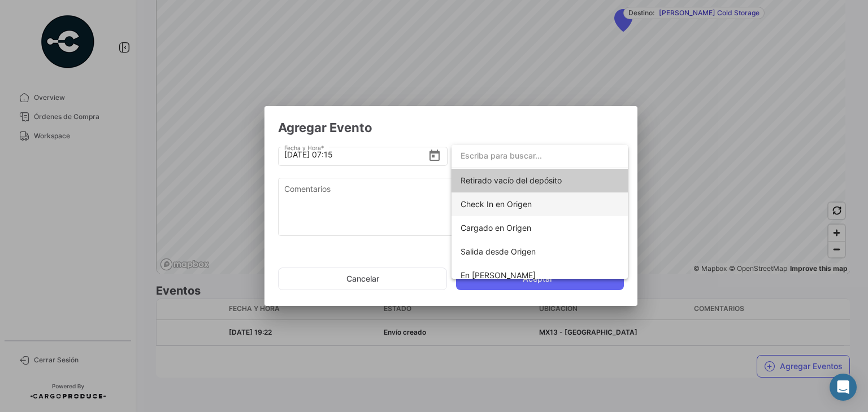 This screenshot has height=412, width=868. Describe the element at coordinates (843, 387) in the screenshot. I see `div: Abrir Intercom Messenger` at that location.